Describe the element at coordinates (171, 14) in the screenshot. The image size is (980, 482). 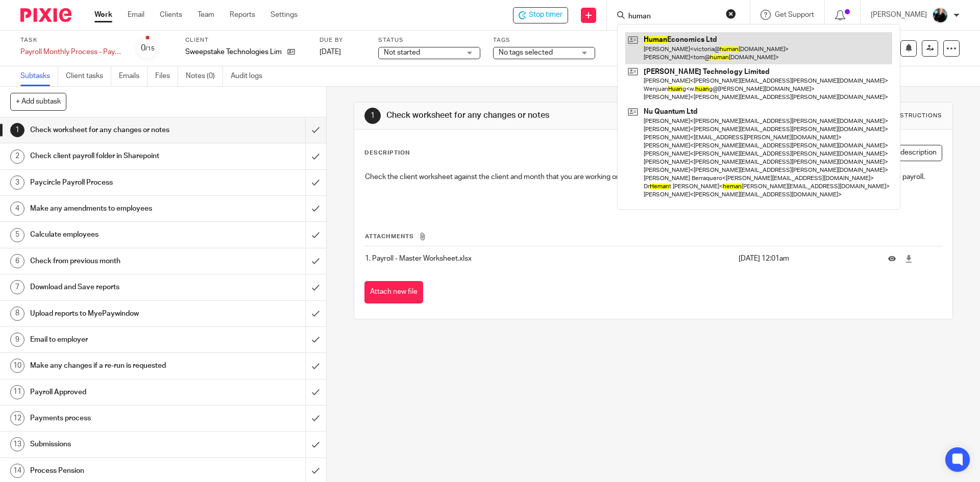
I see `a: Clients` at that location.